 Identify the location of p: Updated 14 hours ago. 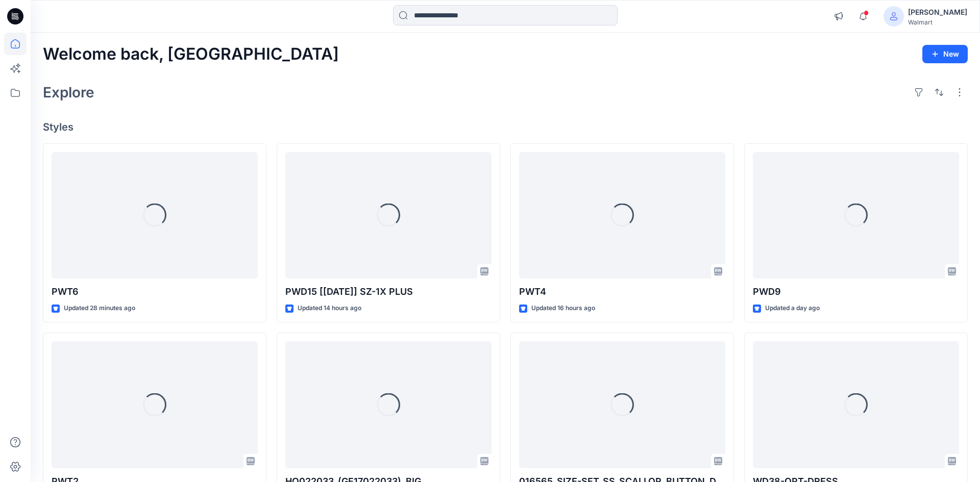
(329, 308).